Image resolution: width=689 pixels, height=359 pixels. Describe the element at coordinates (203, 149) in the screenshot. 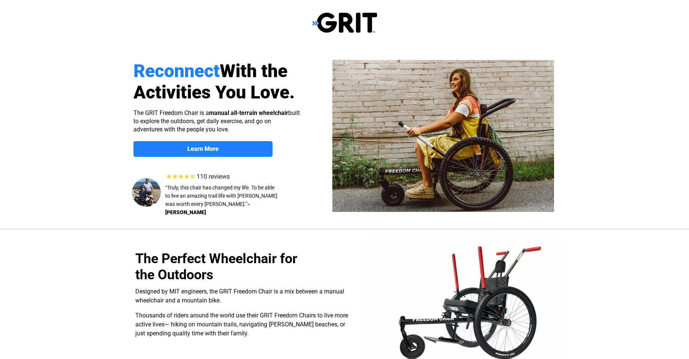

I see `a: Learn More` at that location.